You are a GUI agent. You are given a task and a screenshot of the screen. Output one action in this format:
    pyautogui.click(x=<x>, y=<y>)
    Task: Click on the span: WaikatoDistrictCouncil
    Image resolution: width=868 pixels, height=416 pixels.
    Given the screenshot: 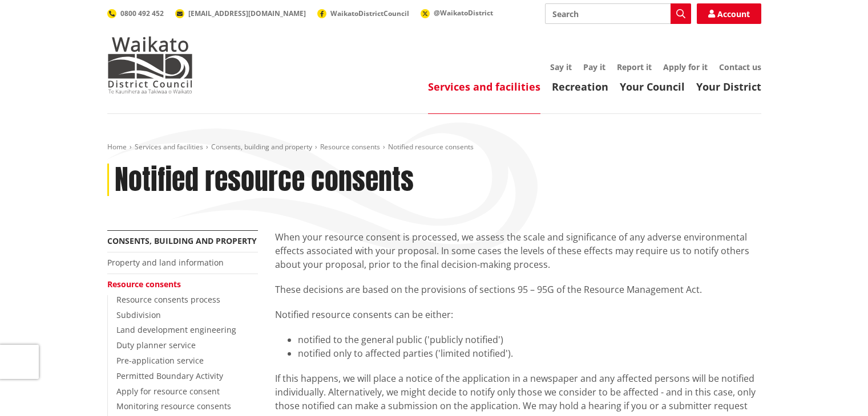 What is the action you would take?
    pyautogui.click(x=369, y=13)
    